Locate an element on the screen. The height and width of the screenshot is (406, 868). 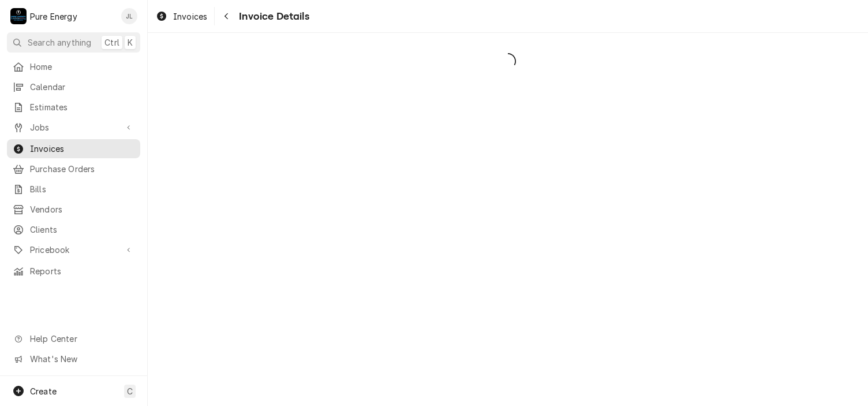
span: Bills is located at coordinates (82, 189).